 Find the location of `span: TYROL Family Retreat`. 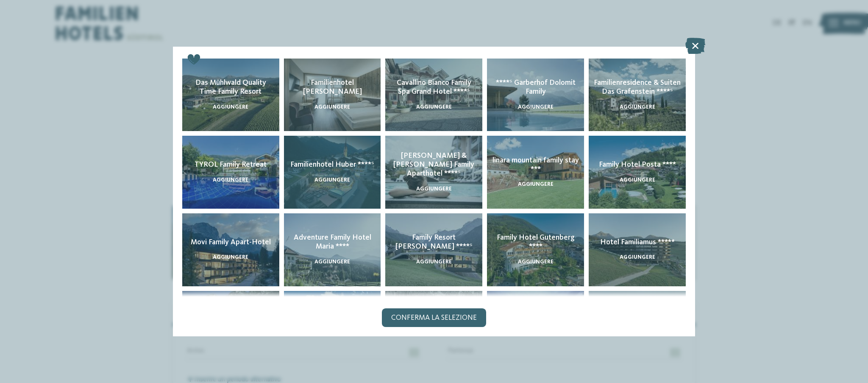

span: TYROL Family Retreat is located at coordinates (231, 164).